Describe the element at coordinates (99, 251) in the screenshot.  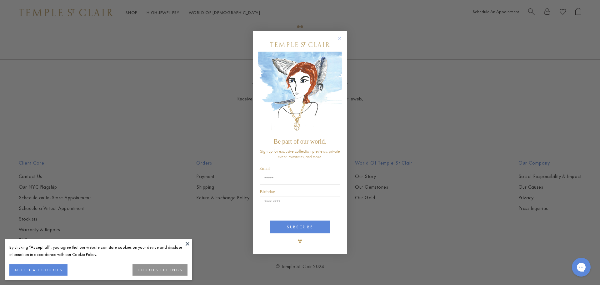
I see `div: By clicking “Accept all”, you agree that our website can store cookies on your device and disclos...` at that location.